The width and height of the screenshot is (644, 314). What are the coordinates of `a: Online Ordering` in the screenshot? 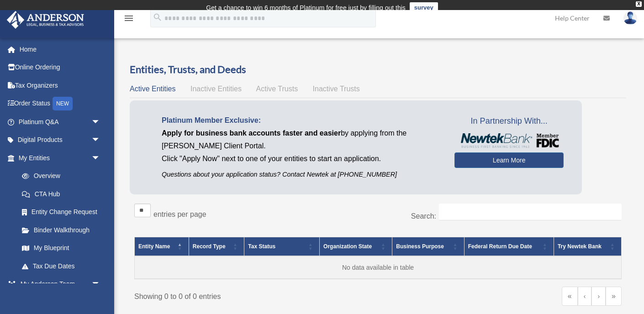 It's located at (60, 68).